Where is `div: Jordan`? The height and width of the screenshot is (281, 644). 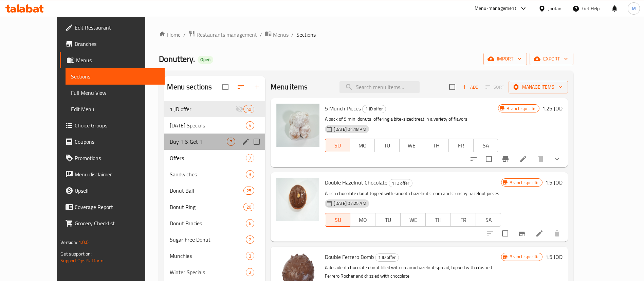
div: Jordan is located at coordinates (555, 8).